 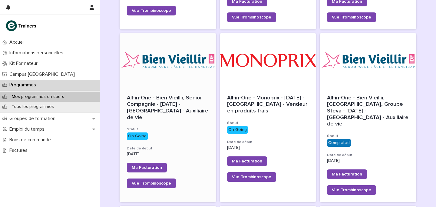 What do you see at coordinates (18, 42) in the screenshot?
I see `p: Accueil` at bounding box center [18, 42].